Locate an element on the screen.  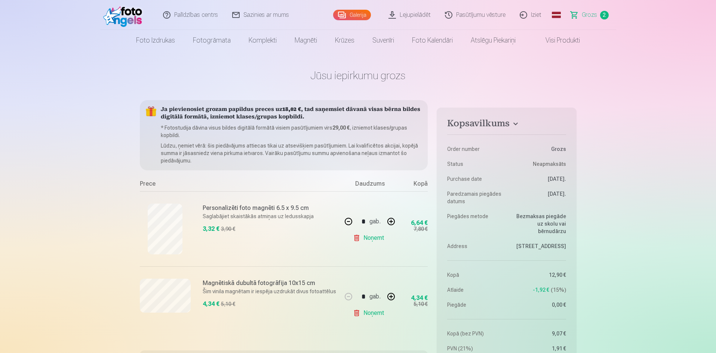
dt: PVN (21%) is located at coordinates (475, 349).